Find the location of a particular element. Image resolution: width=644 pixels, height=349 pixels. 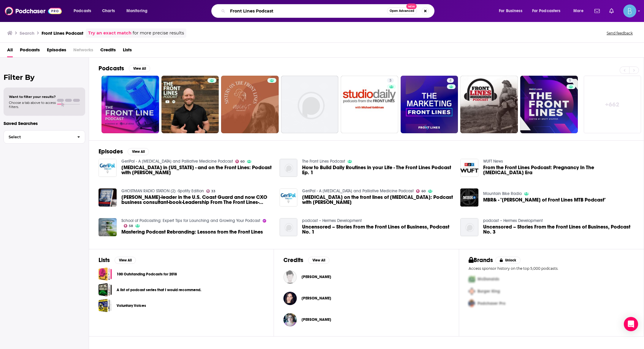

a: Uncensored – Stories From the Front Lines of Business, Podcast No. 1 is located at coordinates (288, 227).